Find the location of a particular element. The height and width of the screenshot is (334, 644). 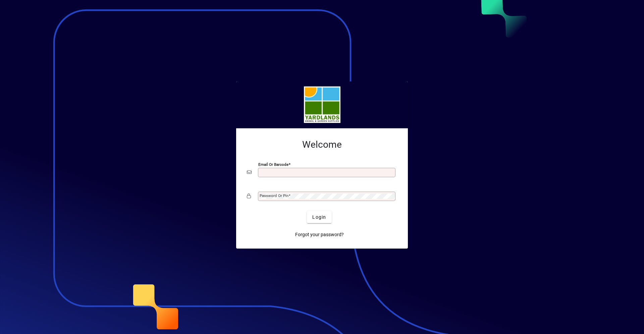

span: Forgot your password? is located at coordinates (319, 235).